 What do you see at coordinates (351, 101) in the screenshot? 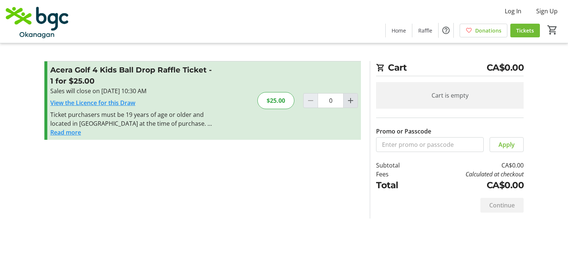
I see `button: Increment by one` at bounding box center [351, 101].